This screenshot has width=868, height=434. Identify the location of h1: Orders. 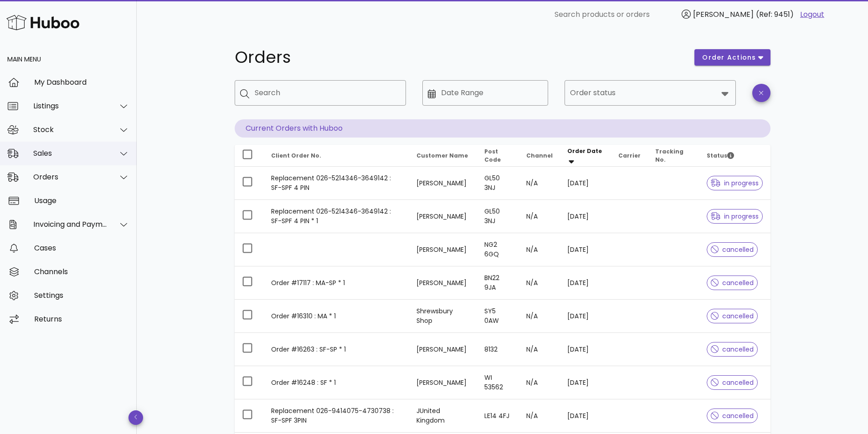
(459, 58).